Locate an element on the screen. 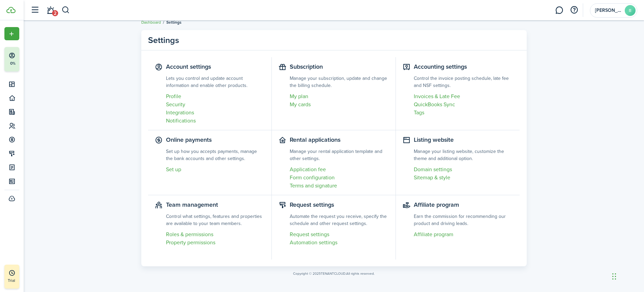  a: Request settings is located at coordinates (339, 235).